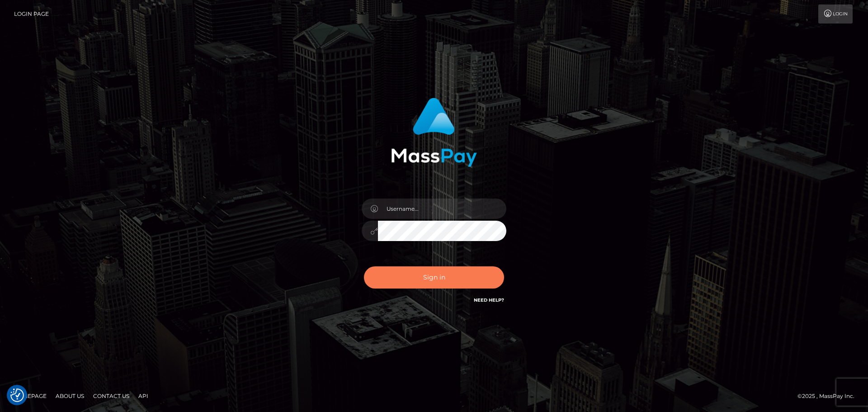  Describe the element at coordinates (111, 396) in the screenshot. I see `a: Contact Us` at that location.